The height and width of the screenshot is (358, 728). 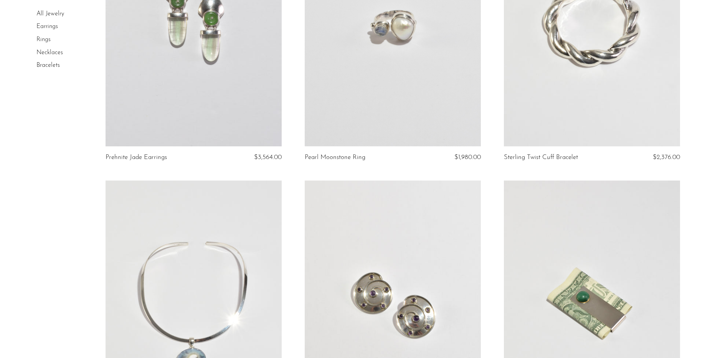 I want to click on span: $1,980.00, so click(x=467, y=157).